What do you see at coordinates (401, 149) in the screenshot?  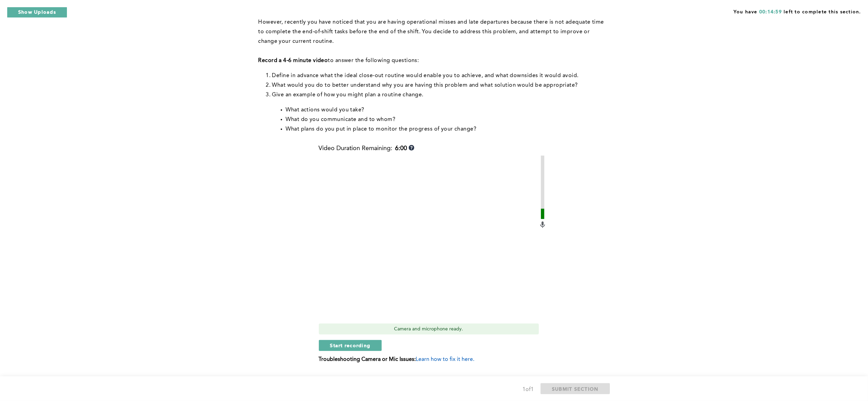 I see `b: 6:00` at bounding box center [401, 149].